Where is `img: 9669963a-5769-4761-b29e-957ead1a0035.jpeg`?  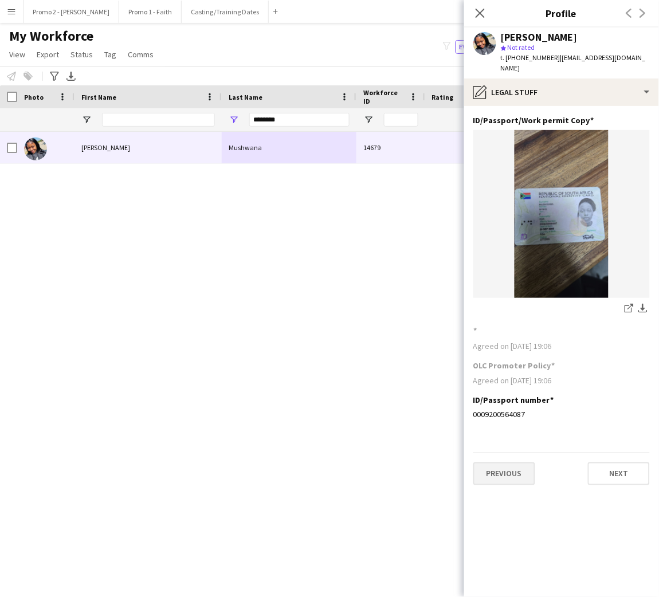 img: 9669963a-5769-4761-b29e-957ead1a0035.jpeg is located at coordinates (562, 214).